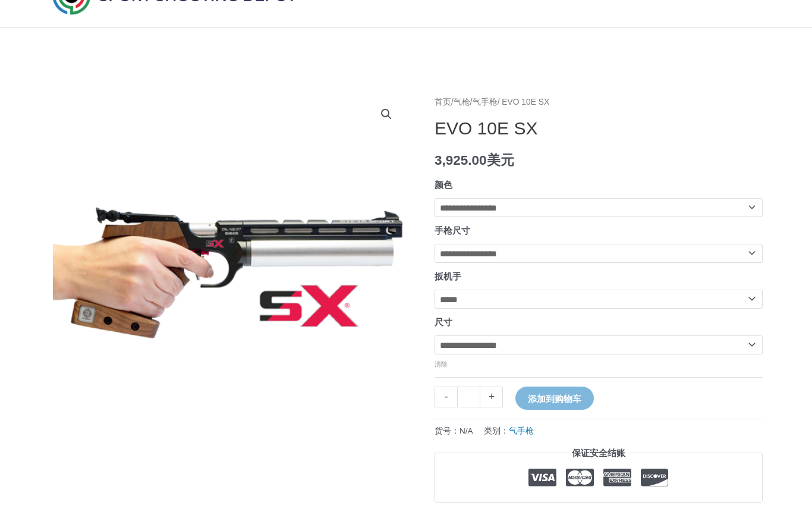 This screenshot has width=812, height=521. I want to click on font: / EVO 10E SX, so click(523, 102).